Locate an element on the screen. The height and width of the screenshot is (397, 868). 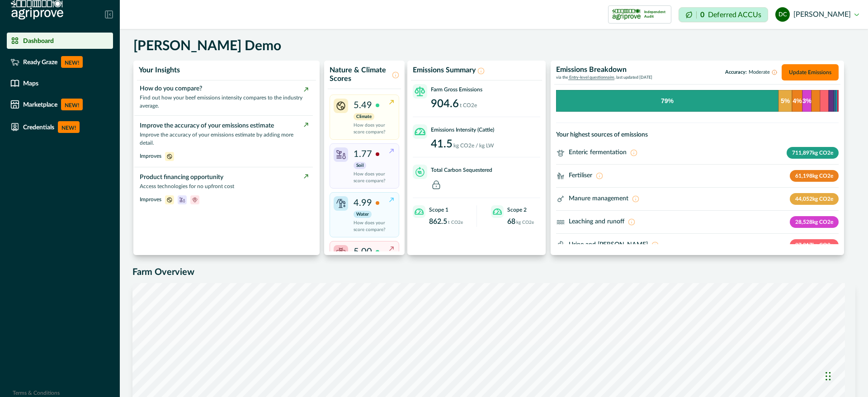
p: Accuracy: is located at coordinates (751, 72).